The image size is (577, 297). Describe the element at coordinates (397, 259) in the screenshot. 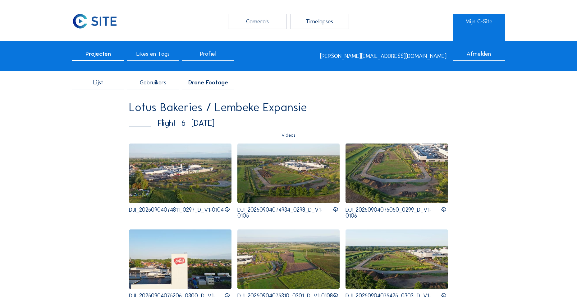

I see `img: Thumbnail for 243` at that location.